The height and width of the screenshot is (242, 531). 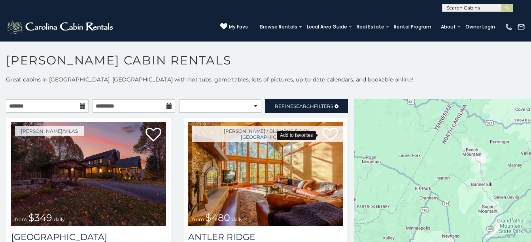 I want to click on a: Browse Rentals, so click(x=278, y=27).